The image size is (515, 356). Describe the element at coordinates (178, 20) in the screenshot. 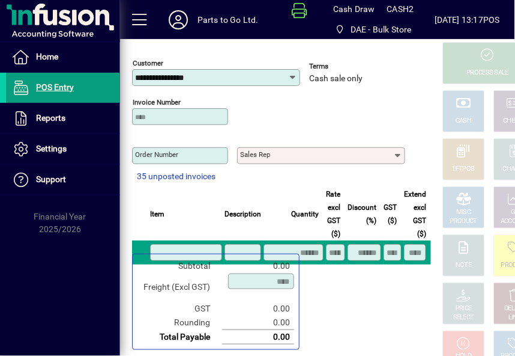

I see `button: Profile` at that location.